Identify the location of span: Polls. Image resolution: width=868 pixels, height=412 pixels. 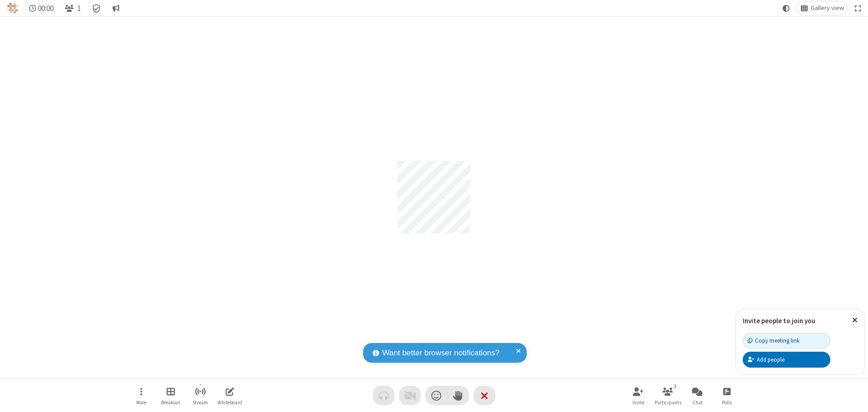
(727, 402).